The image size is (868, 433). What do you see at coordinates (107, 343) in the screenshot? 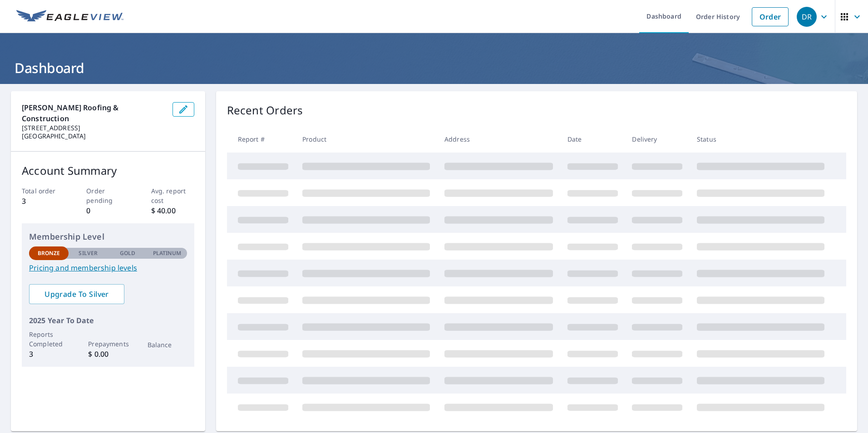
I see `p: Prepayments` at bounding box center [107, 343].